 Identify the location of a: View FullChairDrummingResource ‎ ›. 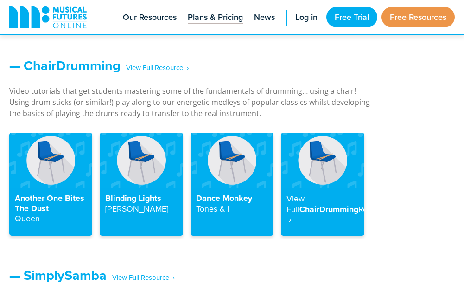
(322, 184).